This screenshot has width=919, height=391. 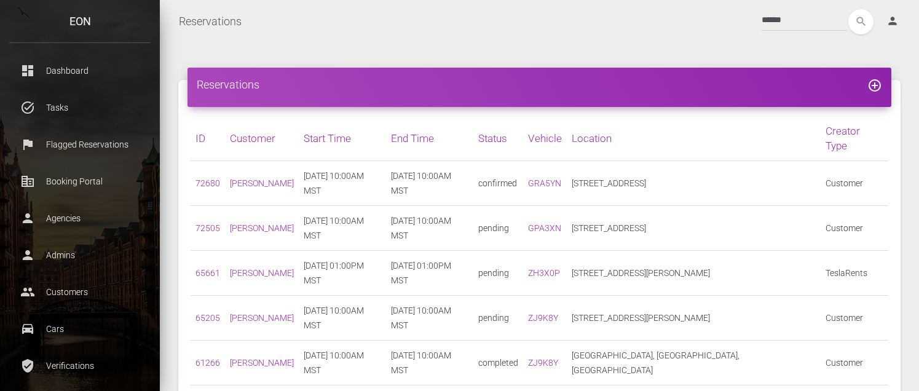 What do you see at coordinates (892, 21) in the screenshot?
I see `i: person` at bounding box center [892, 21].